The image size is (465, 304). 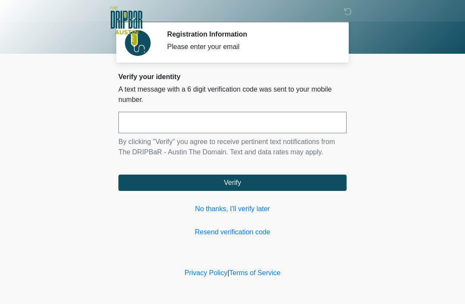 What do you see at coordinates (138, 43) in the screenshot?
I see `img: Agent Avatar` at bounding box center [138, 43].